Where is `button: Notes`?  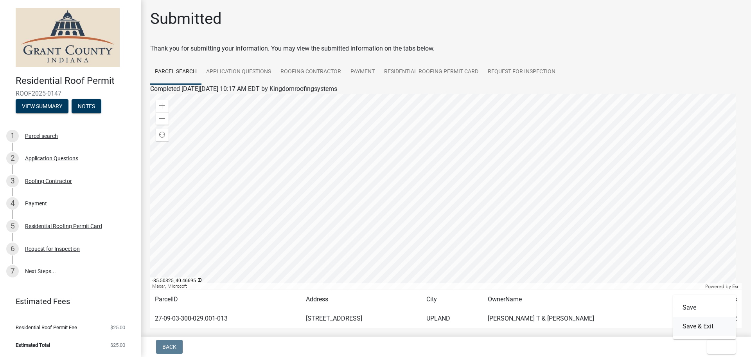
button: Notes is located at coordinates (86, 106).